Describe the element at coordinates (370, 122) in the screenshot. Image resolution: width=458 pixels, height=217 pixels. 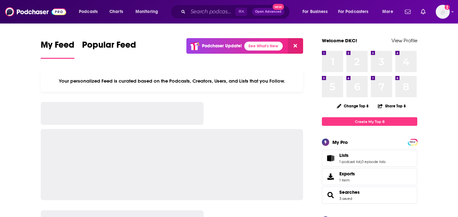
I see `a: Create My Top 8` at that location.